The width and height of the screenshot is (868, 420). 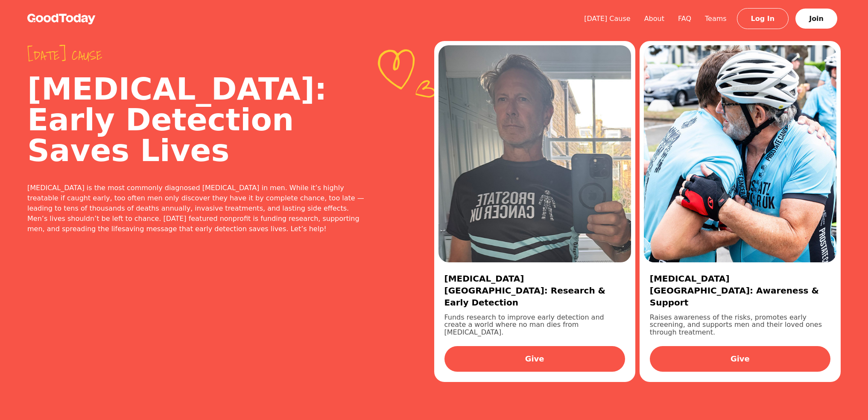 I want to click on a: Join, so click(x=817, y=19).